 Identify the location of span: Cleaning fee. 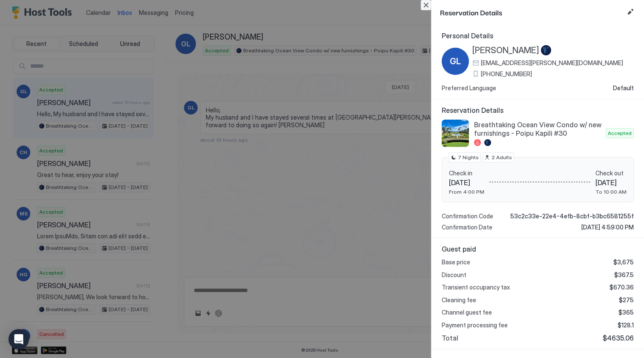
(459, 300).